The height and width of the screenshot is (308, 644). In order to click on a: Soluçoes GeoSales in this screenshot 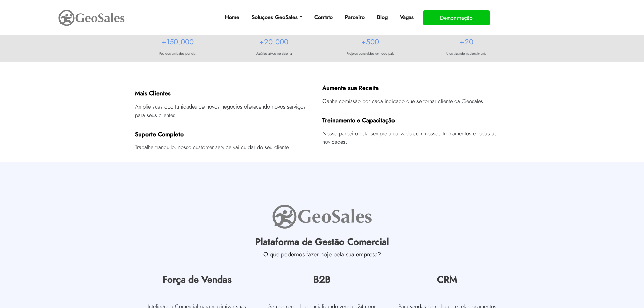, I will do `click(276, 17)`.